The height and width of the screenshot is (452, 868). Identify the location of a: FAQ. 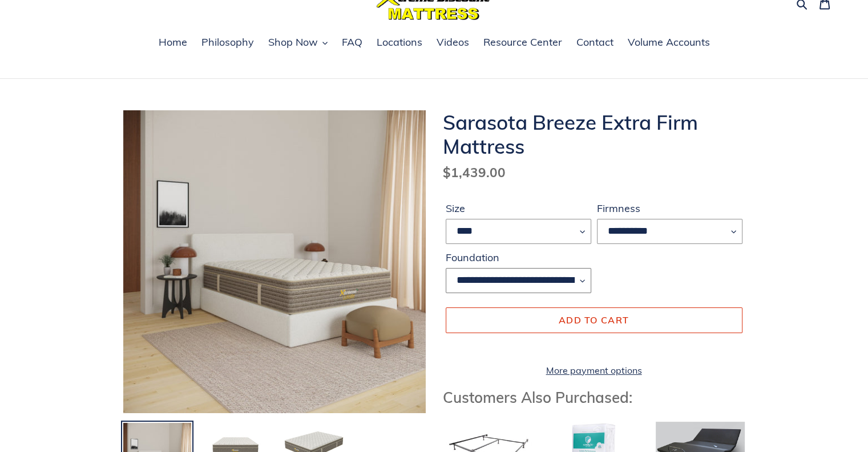
(352, 43).